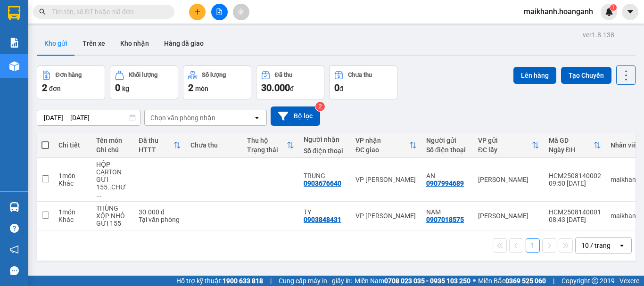  Describe the element at coordinates (448, 175) in the screenshot. I see `div: AN` at that location.